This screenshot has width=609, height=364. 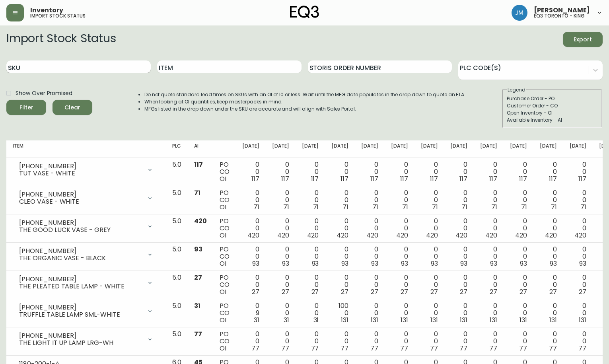 What do you see at coordinates (72, 108) in the screenshot?
I see `span: Clear` at bounding box center [72, 108].